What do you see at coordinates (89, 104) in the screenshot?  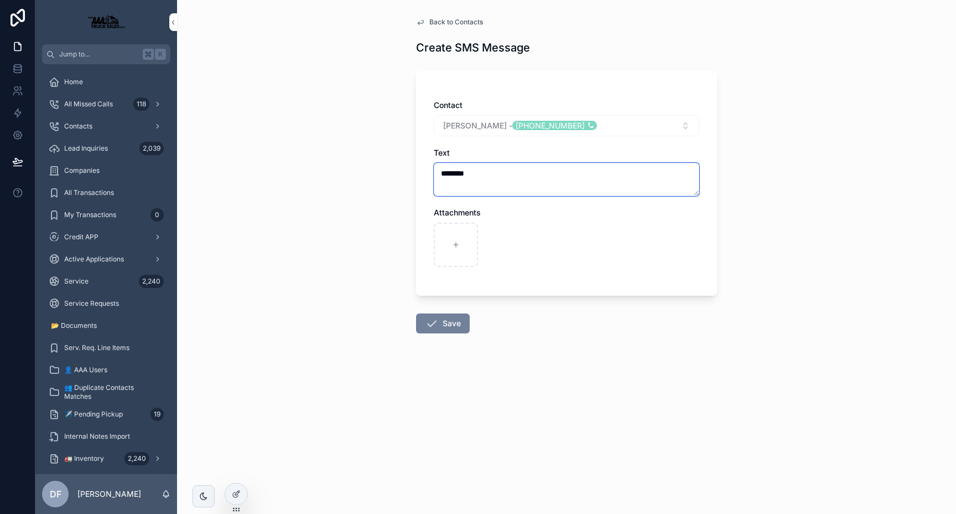 I see `span: All Missed Calls` at bounding box center [89, 104].